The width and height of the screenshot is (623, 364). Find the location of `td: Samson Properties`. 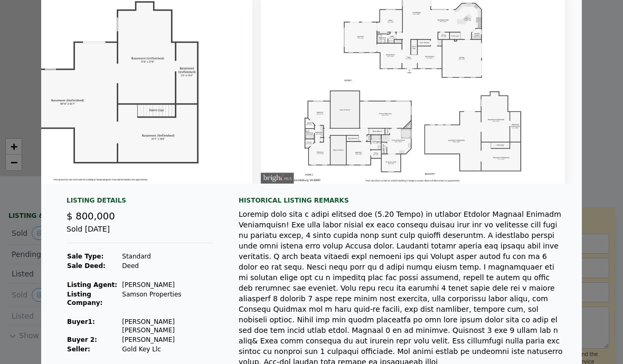

td: Samson Properties is located at coordinates (167, 299).